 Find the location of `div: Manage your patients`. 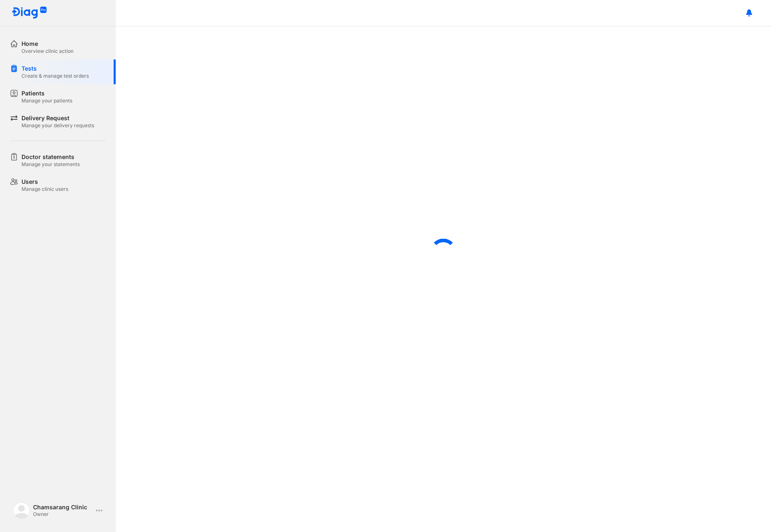

div: Manage your patients is located at coordinates (47, 101).